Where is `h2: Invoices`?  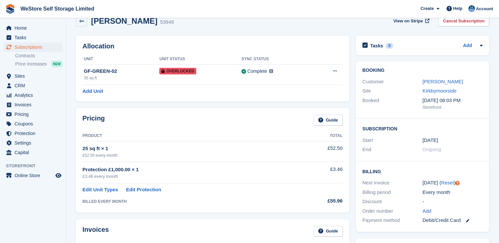
h2: Invoices is located at coordinates (96, 231).